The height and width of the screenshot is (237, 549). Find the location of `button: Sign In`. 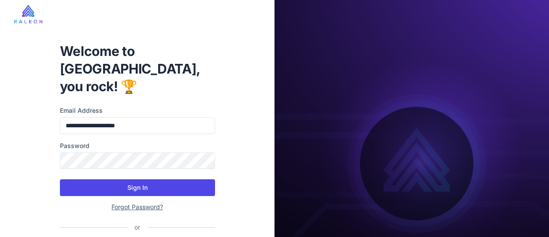

button: Sign In is located at coordinates (138, 188).